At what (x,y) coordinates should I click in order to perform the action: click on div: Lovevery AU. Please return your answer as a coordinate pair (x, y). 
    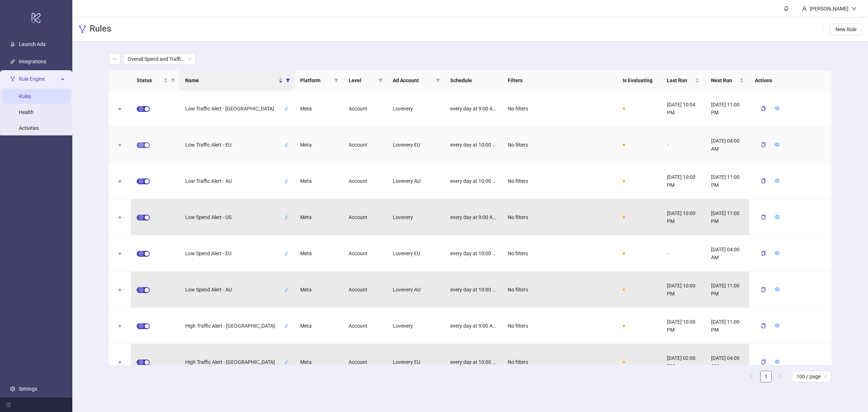
    Looking at the image, I should click on (416, 290).